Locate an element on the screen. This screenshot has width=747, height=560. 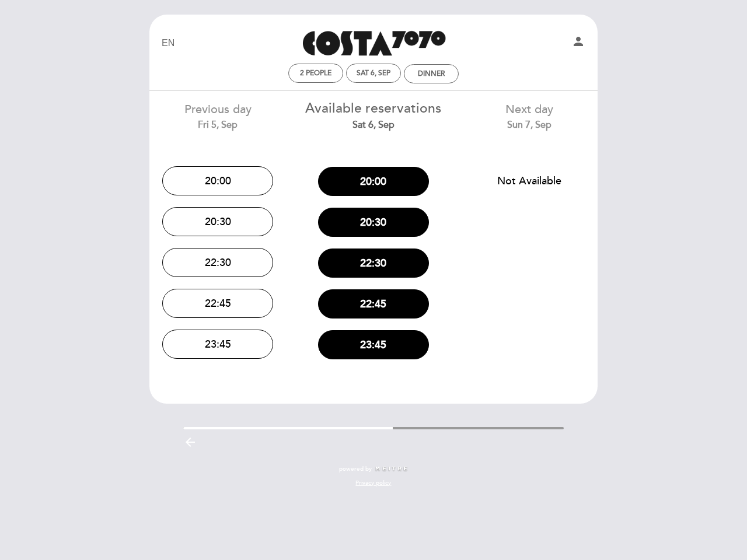
div: Dinner is located at coordinates (431, 74).